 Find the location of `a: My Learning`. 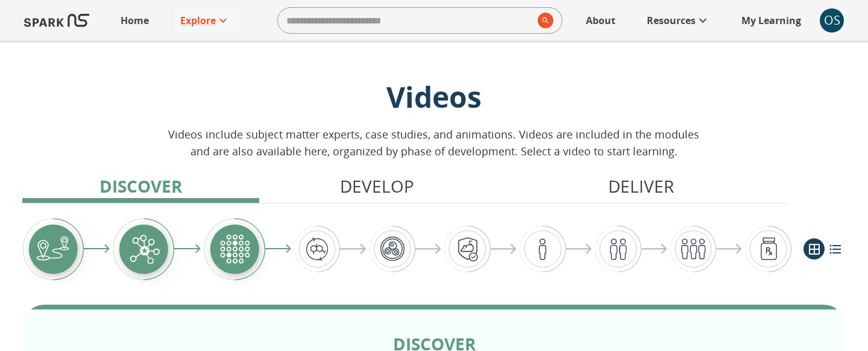

a: My Learning is located at coordinates (772, 20).